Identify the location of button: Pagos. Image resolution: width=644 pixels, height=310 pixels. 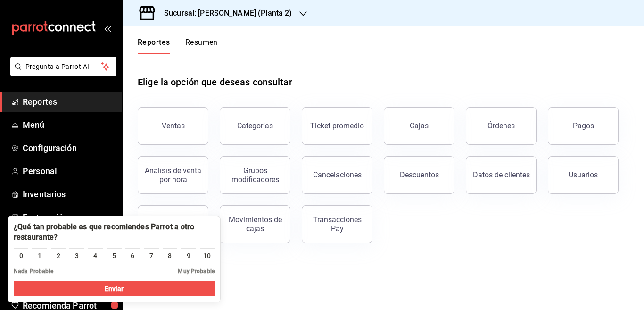
(583, 126).